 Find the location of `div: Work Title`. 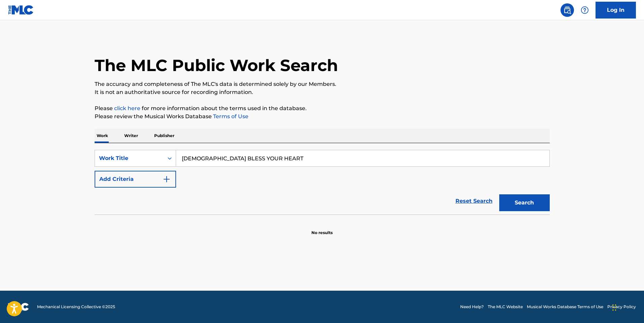

div: Work Title is located at coordinates (130, 158).